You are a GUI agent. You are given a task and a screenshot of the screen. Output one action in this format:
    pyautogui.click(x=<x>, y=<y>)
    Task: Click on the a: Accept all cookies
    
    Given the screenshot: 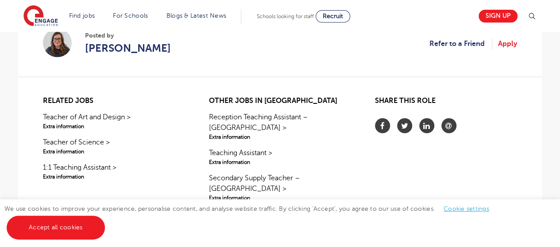 What is the action you would take?
    pyautogui.click(x=56, y=228)
    